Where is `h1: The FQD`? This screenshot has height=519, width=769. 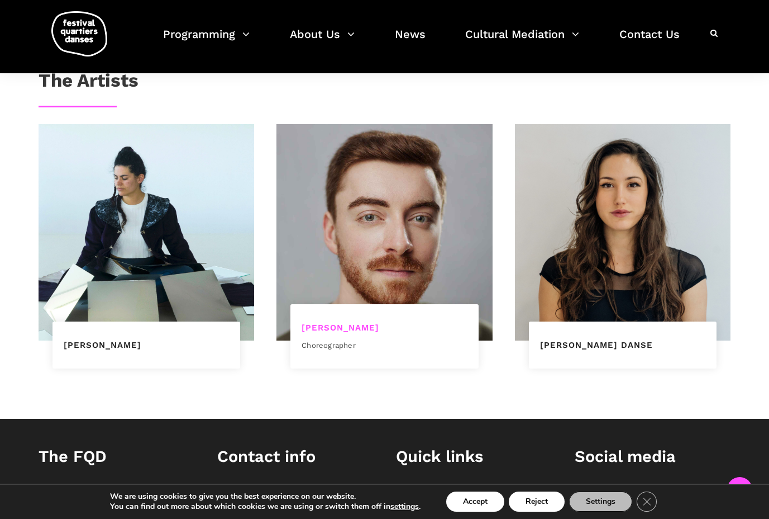 h1: The FQD is located at coordinates (117, 456).